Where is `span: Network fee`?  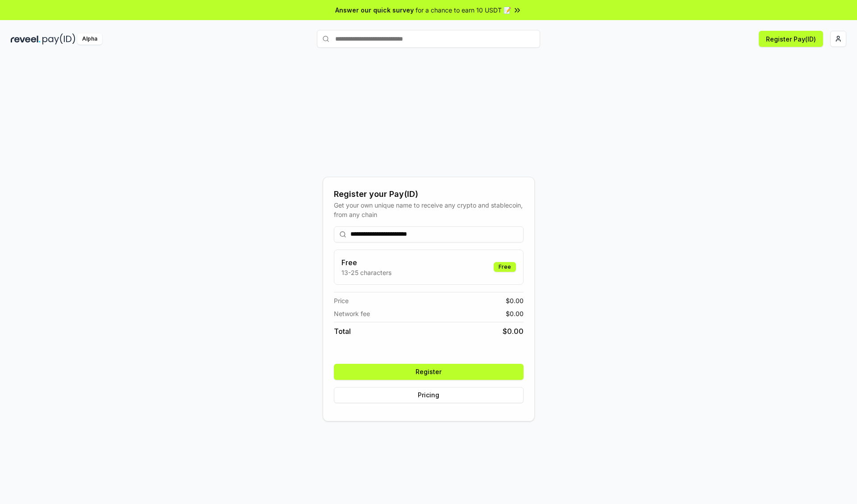
span: Network fee is located at coordinates (351, 313).